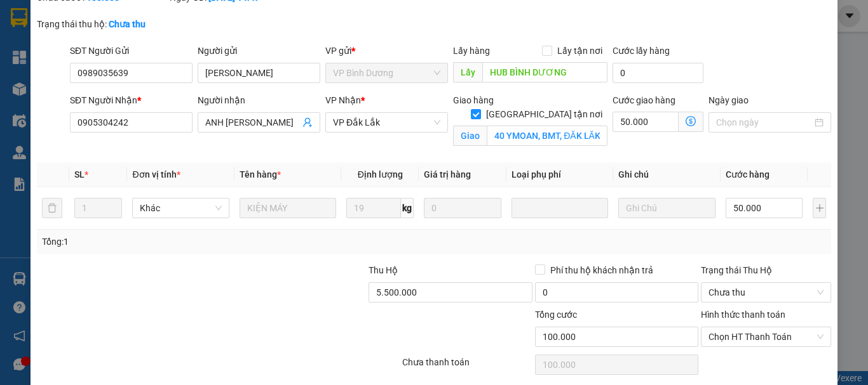 The width and height of the screenshot is (868, 385). Describe the element at coordinates (468, 72) in the screenshot. I see `span: Lấy` at that location.